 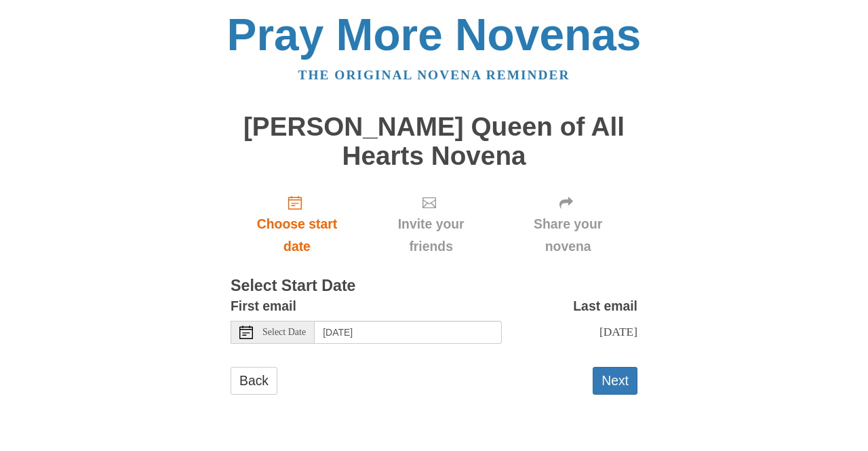 I want to click on a: The original novena reminder, so click(x=434, y=75).